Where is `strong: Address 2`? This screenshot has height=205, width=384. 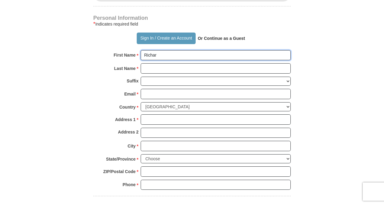
strong: Address 2 is located at coordinates (128, 132).